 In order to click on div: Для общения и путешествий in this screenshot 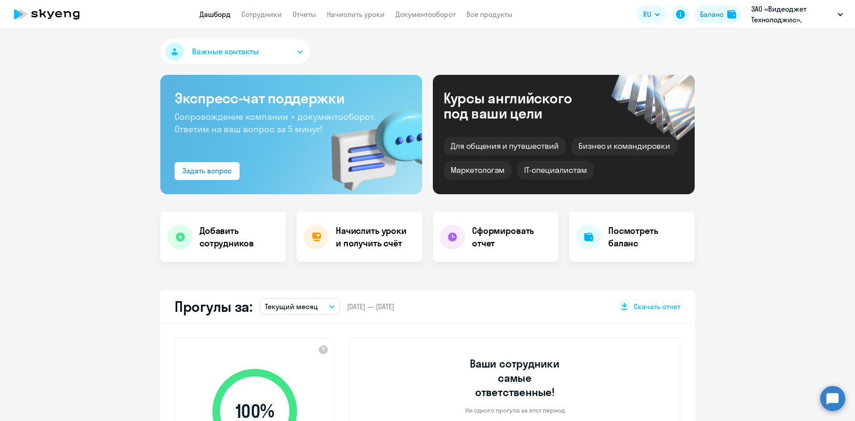, I will do `click(504, 146)`.